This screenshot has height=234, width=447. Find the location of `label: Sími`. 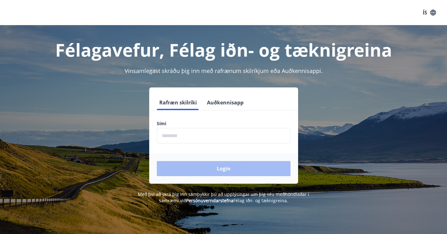

label: Sími is located at coordinates (223, 124).